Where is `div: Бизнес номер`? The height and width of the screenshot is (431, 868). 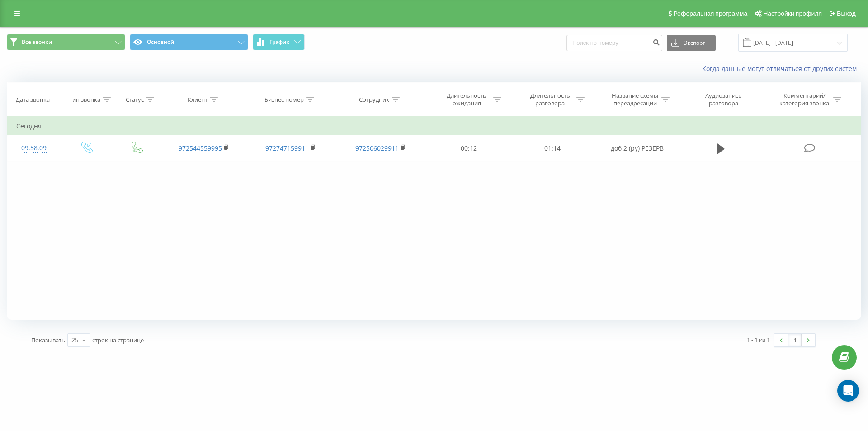
div: Бизнес номер is located at coordinates (284, 100).